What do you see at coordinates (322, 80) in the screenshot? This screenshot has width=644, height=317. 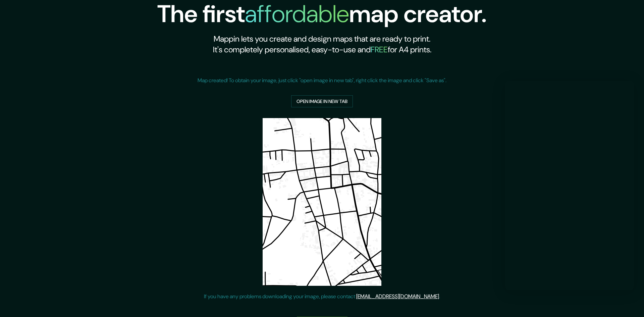 I see `p: Map created! To obtain your image, just click "open image in new tab", right click the image and ...` at bounding box center [322, 80].